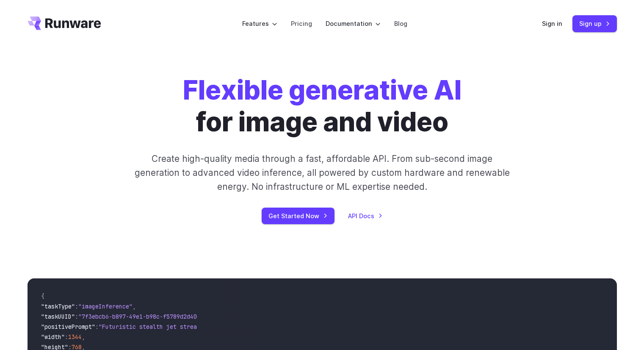 The image size is (644, 350). Describe the element at coordinates (595, 23) in the screenshot. I see `a: Sign up` at that location.